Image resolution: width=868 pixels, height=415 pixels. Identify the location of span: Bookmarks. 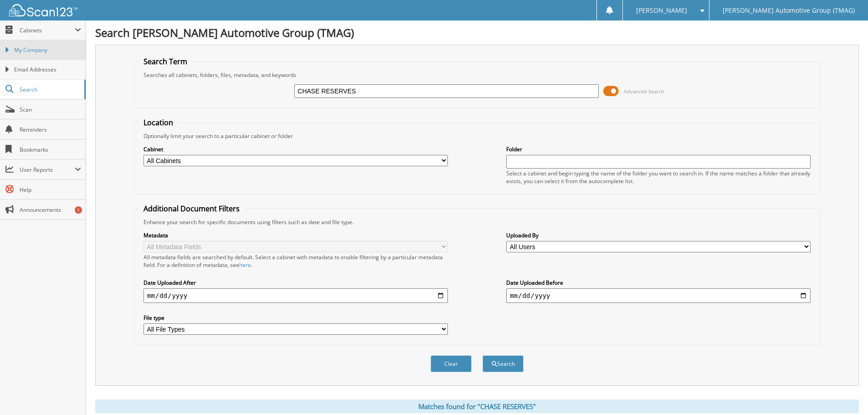
(50, 149).